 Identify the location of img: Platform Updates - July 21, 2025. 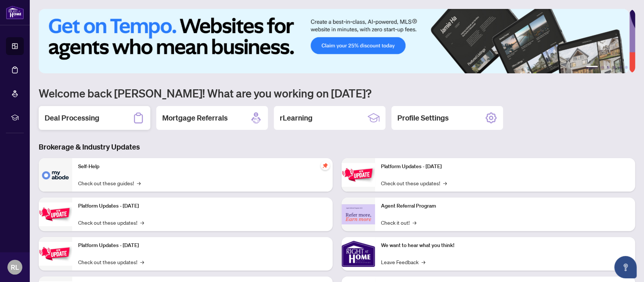
(56, 253).